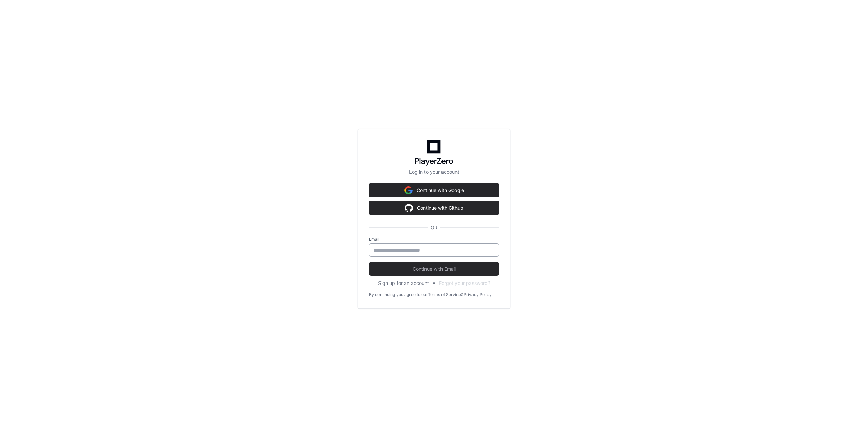 The height and width of the screenshot is (437, 868). I want to click on span: OR, so click(434, 228).